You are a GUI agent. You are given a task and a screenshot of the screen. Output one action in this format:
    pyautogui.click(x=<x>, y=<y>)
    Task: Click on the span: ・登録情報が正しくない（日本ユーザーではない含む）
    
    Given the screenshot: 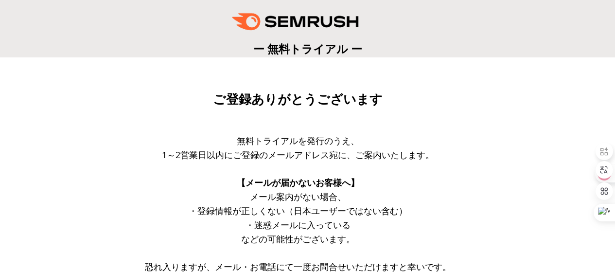 What is the action you would take?
    pyautogui.click(x=298, y=210)
    